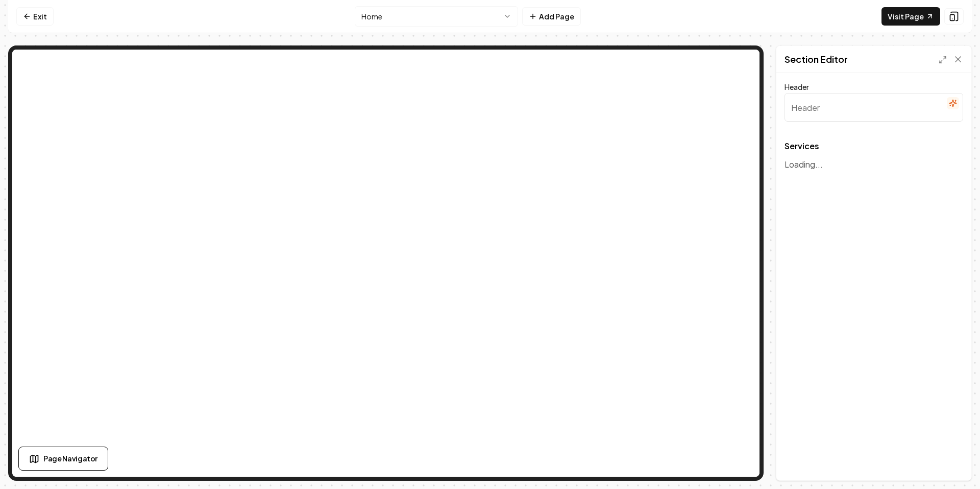 This screenshot has width=980, height=489. What do you see at coordinates (817, 59) in the screenshot?
I see `h2: Section Editor` at bounding box center [817, 59].